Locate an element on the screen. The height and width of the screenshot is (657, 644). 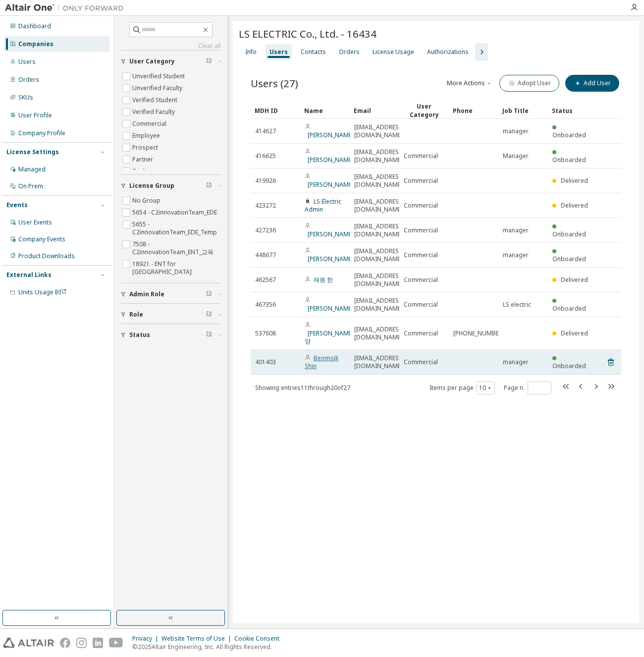
button: Admin Role is located at coordinates (170, 294).